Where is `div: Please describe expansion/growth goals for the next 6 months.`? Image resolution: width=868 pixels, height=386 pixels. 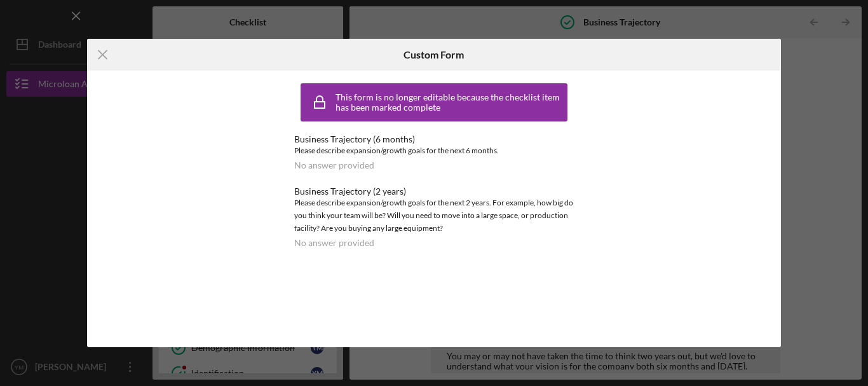 div: Please describe expansion/growth goals for the next 6 months. is located at coordinates (434, 151).